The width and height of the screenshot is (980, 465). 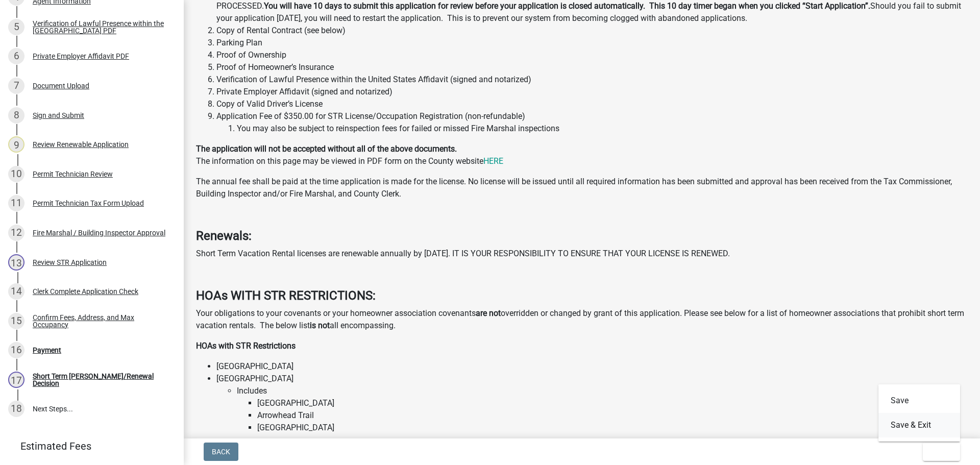 I want to click on li: Application Fee of $350.00 for STR License/Occupation Registration (non-refundable), so click(x=592, y=122).